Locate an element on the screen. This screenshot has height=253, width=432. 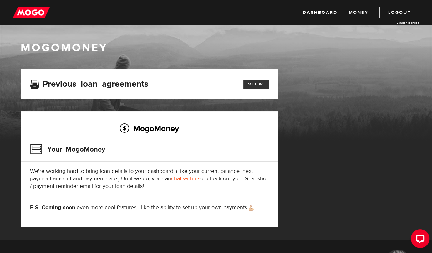
a: View is located at coordinates (256, 84).